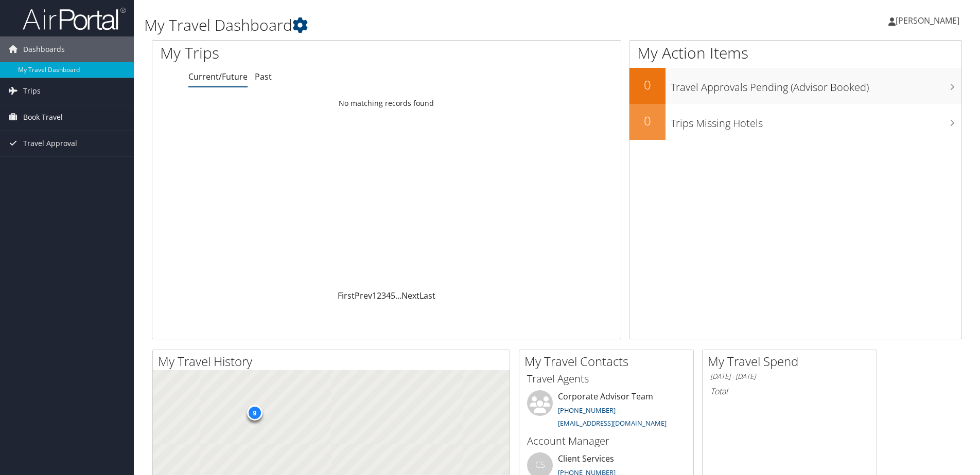 This screenshot has width=980, height=475. Describe the element at coordinates (428, 296) in the screenshot. I see `a: Last` at that location.